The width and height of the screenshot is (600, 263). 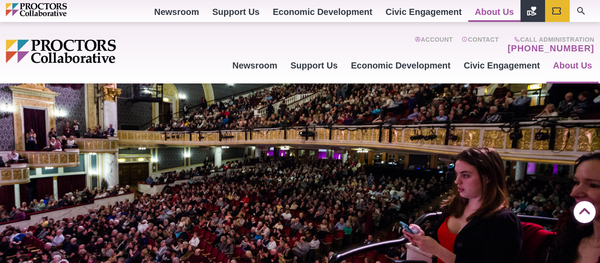 What do you see at coordinates (255, 65) in the screenshot?
I see `a: Newsroom` at bounding box center [255, 65].